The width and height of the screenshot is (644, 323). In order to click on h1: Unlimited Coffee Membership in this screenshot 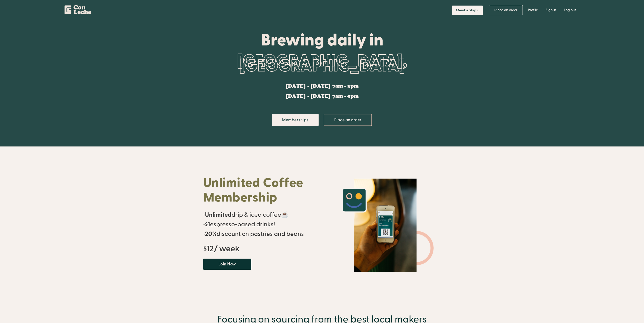, I will do `click(260, 191)`.